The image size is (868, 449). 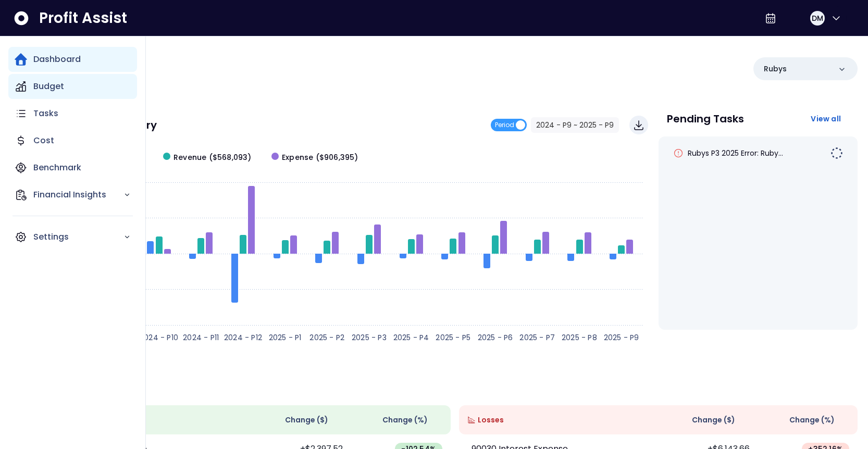 I want to click on text: 2025 - P9, so click(x=621, y=338).